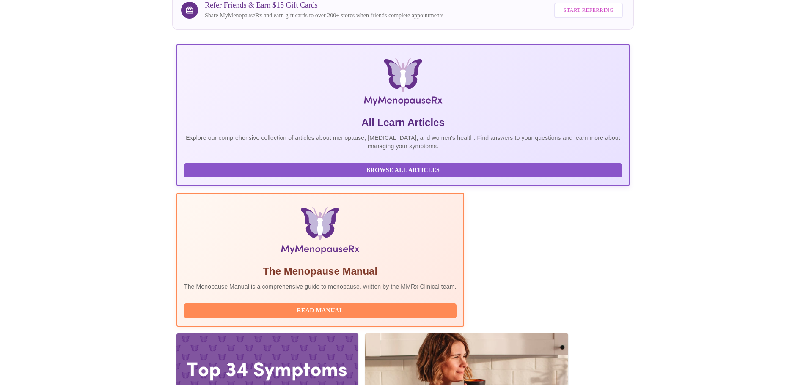  Describe the element at coordinates (320, 272) in the screenshot. I see `h5: The Menopause Manual` at that location.